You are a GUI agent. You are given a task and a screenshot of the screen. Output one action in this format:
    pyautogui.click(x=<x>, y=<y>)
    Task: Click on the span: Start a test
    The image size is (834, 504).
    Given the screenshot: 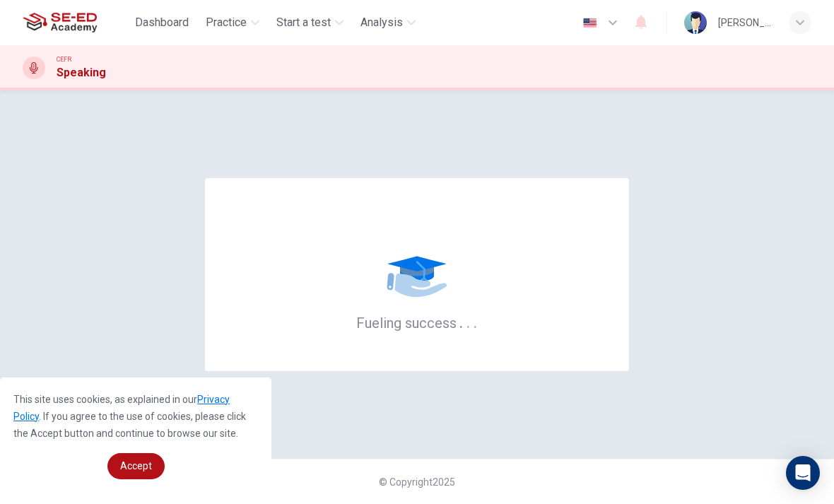 What is the action you would take?
    pyautogui.click(x=303, y=23)
    